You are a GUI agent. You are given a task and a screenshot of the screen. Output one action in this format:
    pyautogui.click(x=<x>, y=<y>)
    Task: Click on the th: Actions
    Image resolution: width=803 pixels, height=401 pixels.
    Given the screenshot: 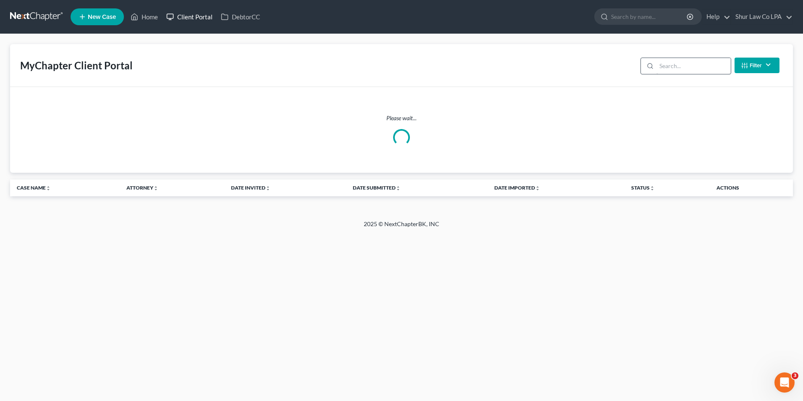 What is the action you would take?
    pyautogui.click(x=751, y=188)
    